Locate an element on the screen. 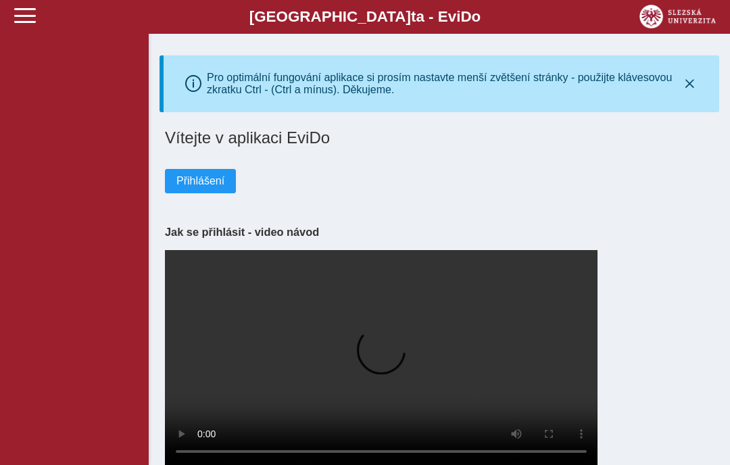 The width and height of the screenshot is (730, 465). img: logo_web_su.png is located at coordinates (677, 16).